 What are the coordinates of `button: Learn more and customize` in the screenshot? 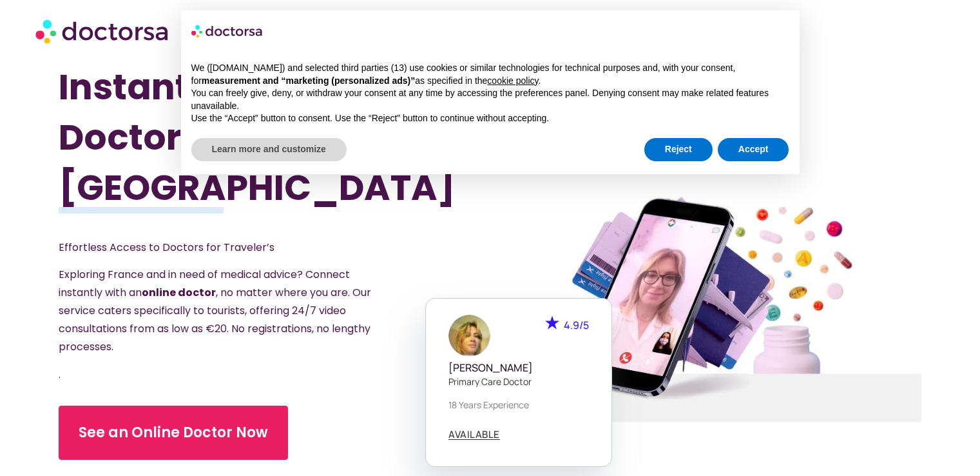 It's located at (269, 150).